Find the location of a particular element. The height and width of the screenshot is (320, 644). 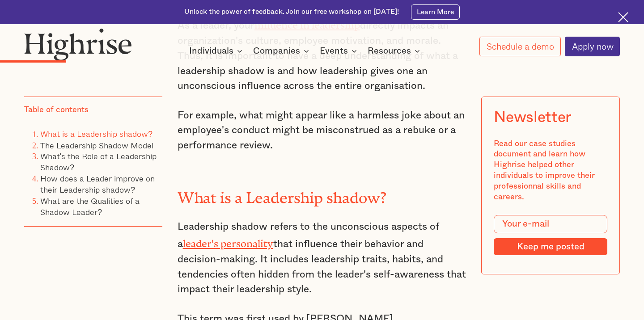

a: How does a Leader improve on their Leadership shadow? is located at coordinates (98, 183).